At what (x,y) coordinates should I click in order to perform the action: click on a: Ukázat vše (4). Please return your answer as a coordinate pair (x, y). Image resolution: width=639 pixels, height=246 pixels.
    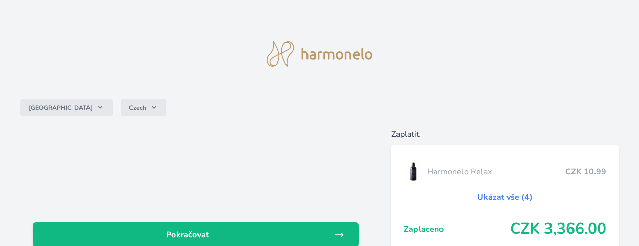
    Looking at the image, I should click on (505, 197).